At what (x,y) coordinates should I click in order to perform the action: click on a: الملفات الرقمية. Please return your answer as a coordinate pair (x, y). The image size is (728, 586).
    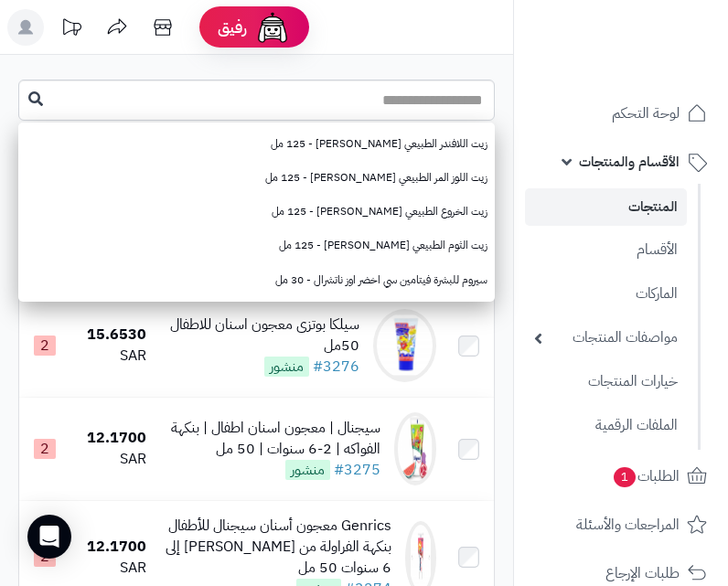
    Looking at the image, I should click on (605, 425).